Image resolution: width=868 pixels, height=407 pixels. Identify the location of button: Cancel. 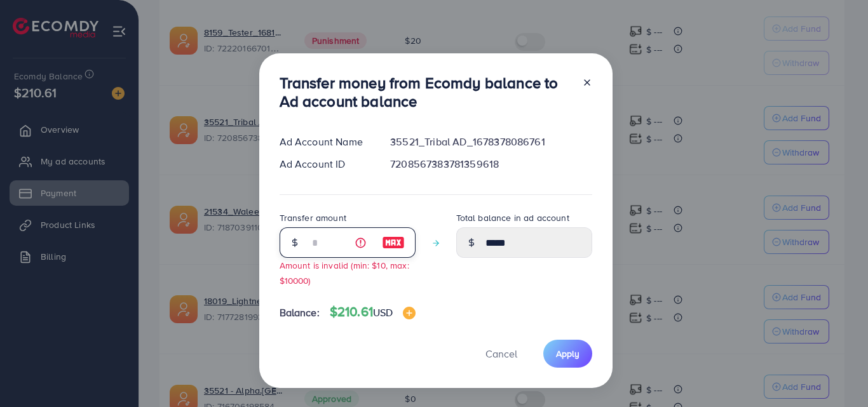
(501, 354).